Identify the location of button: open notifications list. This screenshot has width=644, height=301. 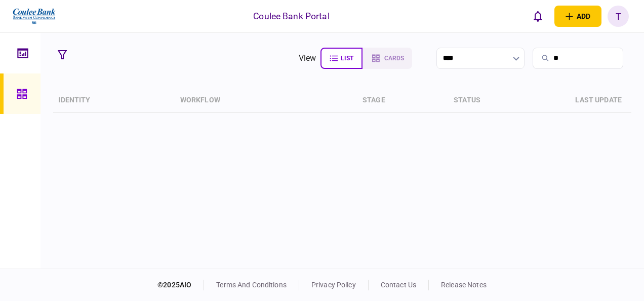
(538, 16).